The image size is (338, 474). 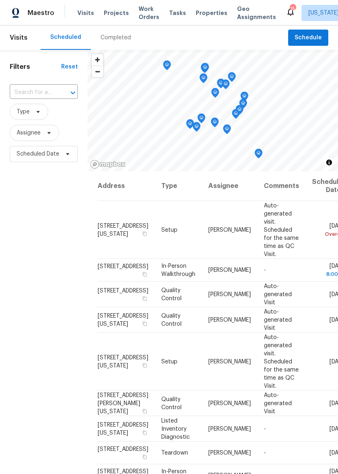 What do you see at coordinates (35, 67) in the screenshot?
I see `h1: Filters` at bounding box center [35, 67].